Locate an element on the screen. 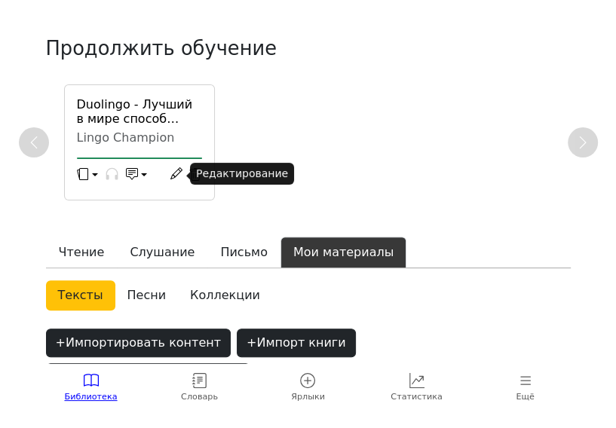  button: +Импорт книги is located at coordinates (296, 343).